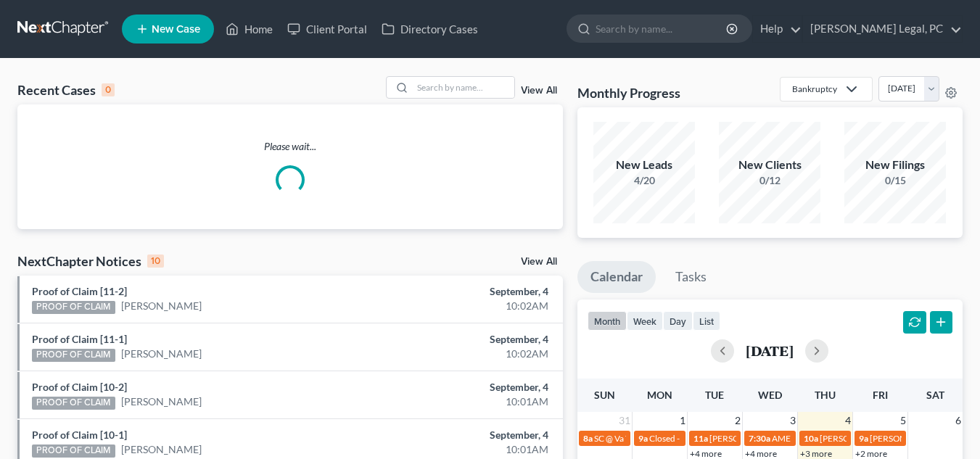  I want to click on a: Proof of Claim [11-2], so click(79, 291).